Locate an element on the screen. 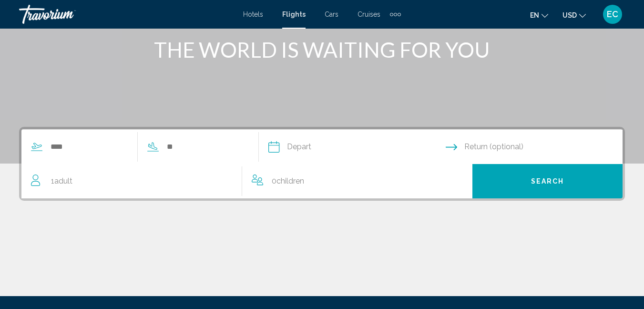  a: Hotels is located at coordinates (253, 14).